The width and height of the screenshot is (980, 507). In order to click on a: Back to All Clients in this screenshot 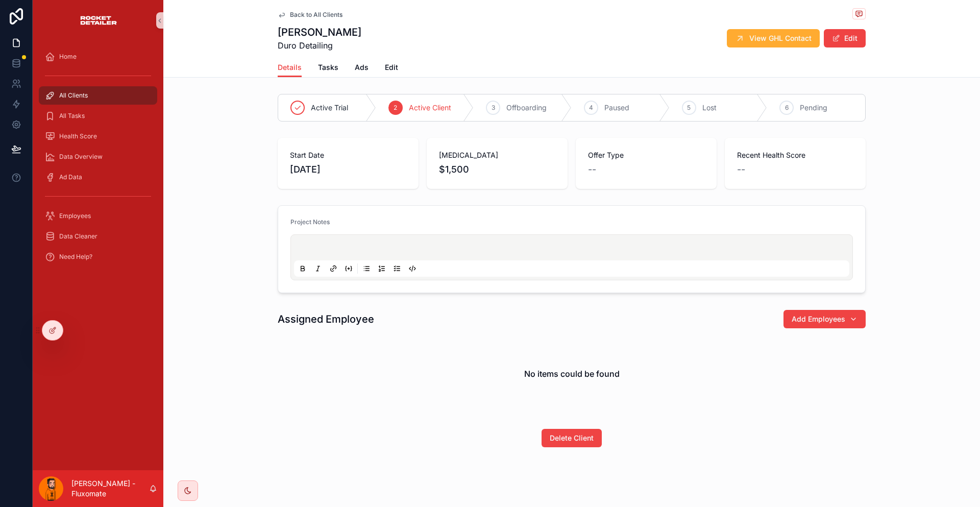, I will do `click(309, 15)`.